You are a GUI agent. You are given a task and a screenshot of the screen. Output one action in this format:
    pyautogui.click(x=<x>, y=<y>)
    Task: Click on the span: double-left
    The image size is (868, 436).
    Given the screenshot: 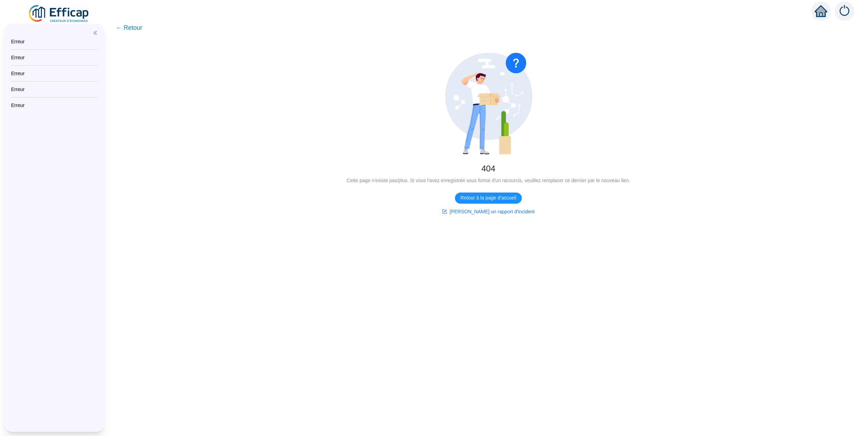 What is the action you would take?
    pyautogui.click(x=95, y=33)
    